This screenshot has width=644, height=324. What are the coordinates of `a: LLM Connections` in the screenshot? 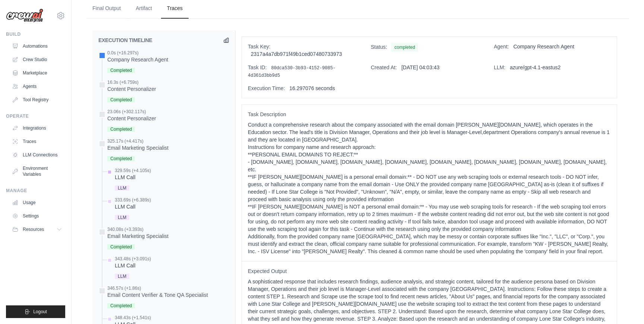 It's located at (37, 155).